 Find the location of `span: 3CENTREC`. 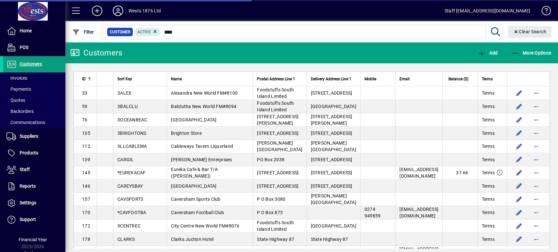

span: 3CENTREC is located at coordinates (129, 226).